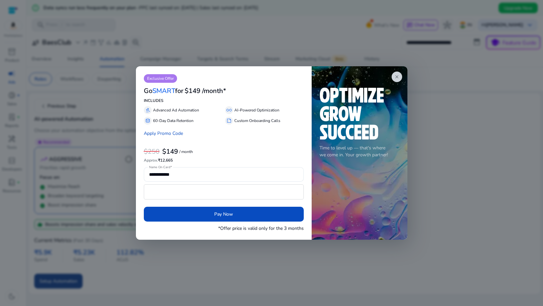 Image resolution: width=543 pixels, height=306 pixels. I want to click on p: AI-Powered Optimization, so click(257, 110).